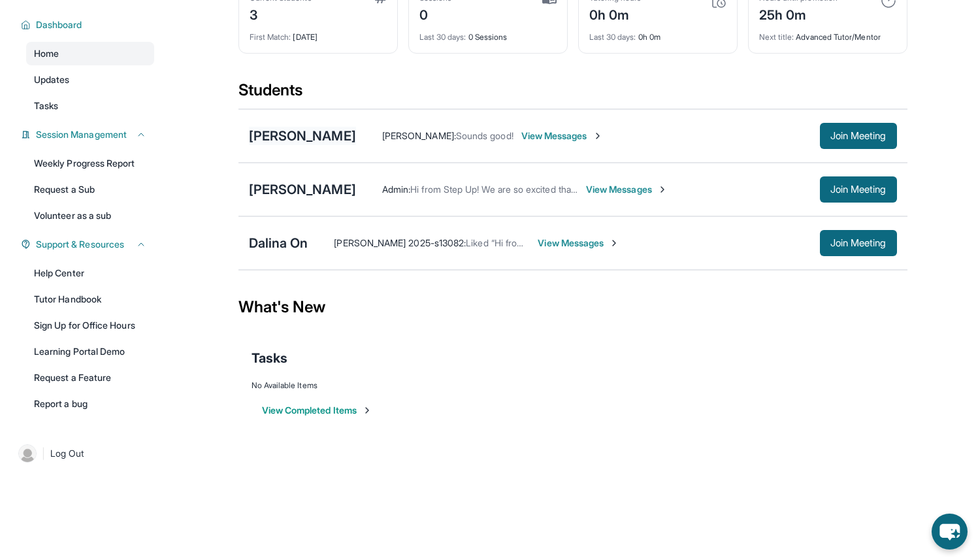  What do you see at coordinates (573, 386) in the screenshot?
I see `div: No Available Items` at bounding box center [573, 386].